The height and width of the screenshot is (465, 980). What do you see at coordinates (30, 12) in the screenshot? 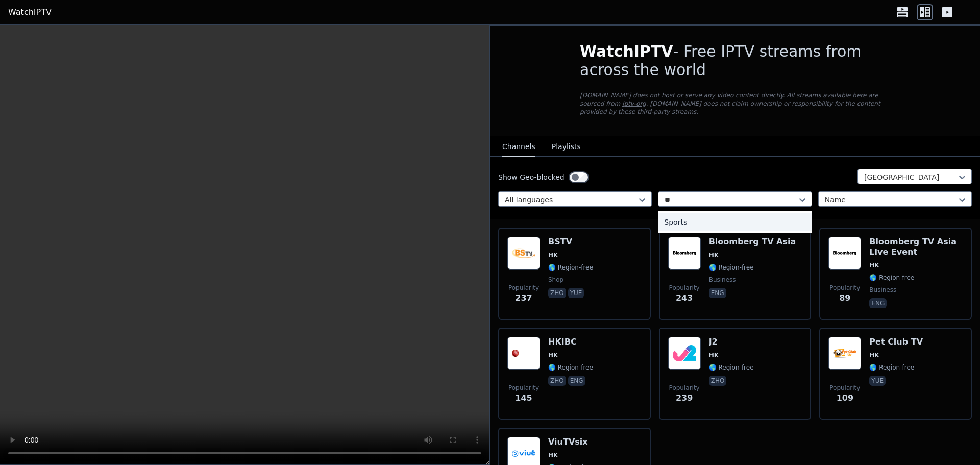
I see `a: WatchIPTV` at bounding box center [30, 12].